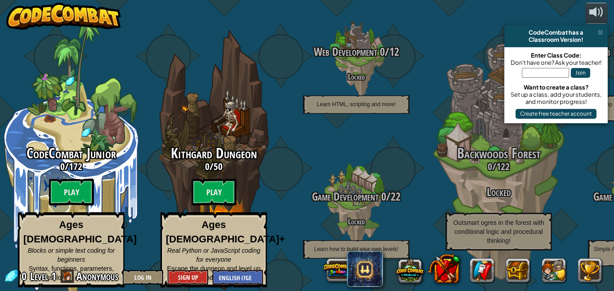  Describe the element at coordinates (556, 114) in the screenshot. I see `button: Create free teacher account` at that location.